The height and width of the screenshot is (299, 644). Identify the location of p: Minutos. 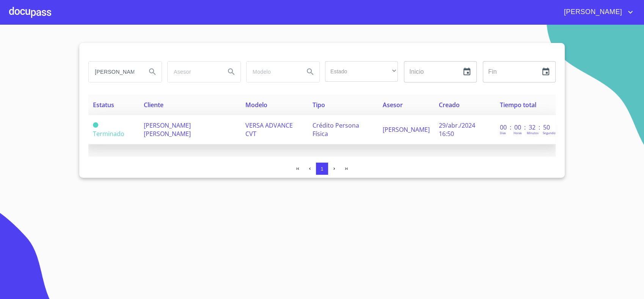
(532, 133).